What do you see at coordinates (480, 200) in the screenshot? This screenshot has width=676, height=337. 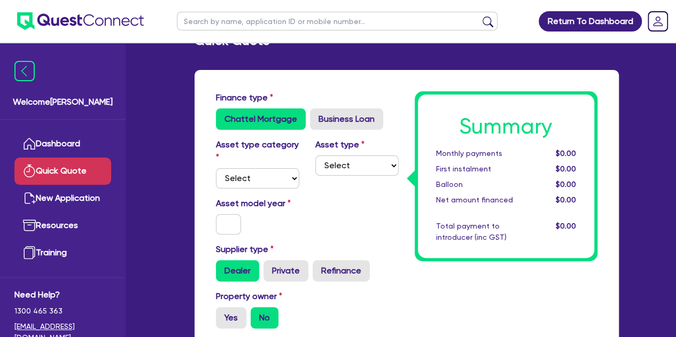 I see `div: Net amount financed` at bounding box center [480, 200].